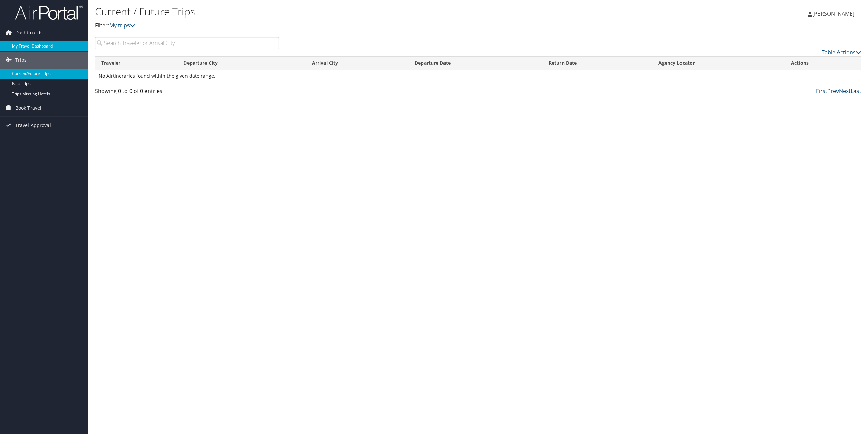 The image size is (868, 434). I want to click on p: Filter:, so click(351, 26).